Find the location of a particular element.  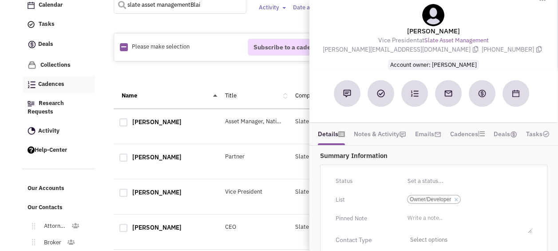

span: Cadences is located at coordinates (51, 84).